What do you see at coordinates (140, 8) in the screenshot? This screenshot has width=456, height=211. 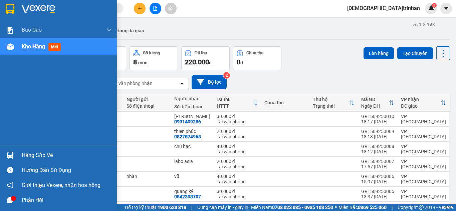 I see `span: plus` at bounding box center [140, 8].